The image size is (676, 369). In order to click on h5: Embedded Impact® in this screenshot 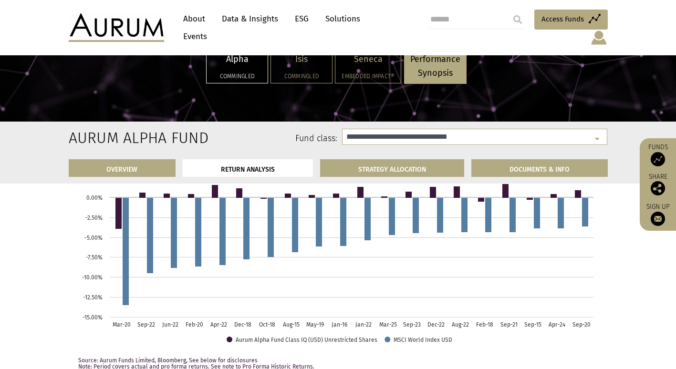, I will do `click(368, 76)`.